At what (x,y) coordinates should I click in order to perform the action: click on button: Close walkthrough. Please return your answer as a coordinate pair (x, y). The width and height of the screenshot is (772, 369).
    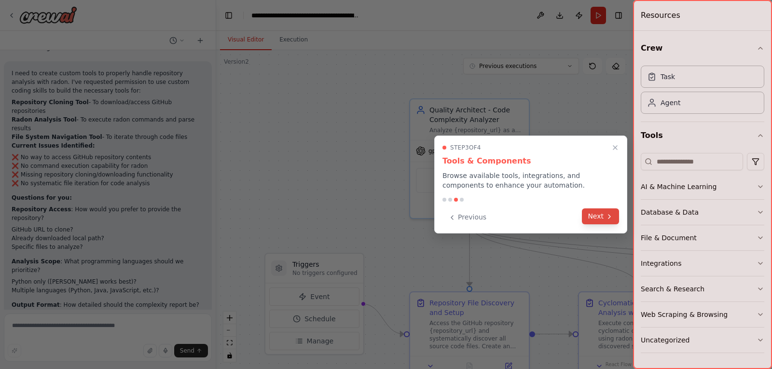
    Looking at the image, I should click on (615, 148).